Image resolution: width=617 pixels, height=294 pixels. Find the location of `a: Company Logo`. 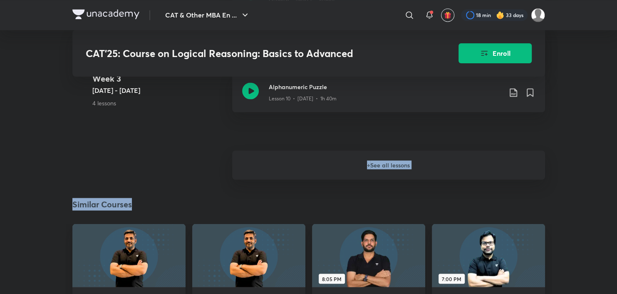

a: Company Logo is located at coordinates (106, 15).